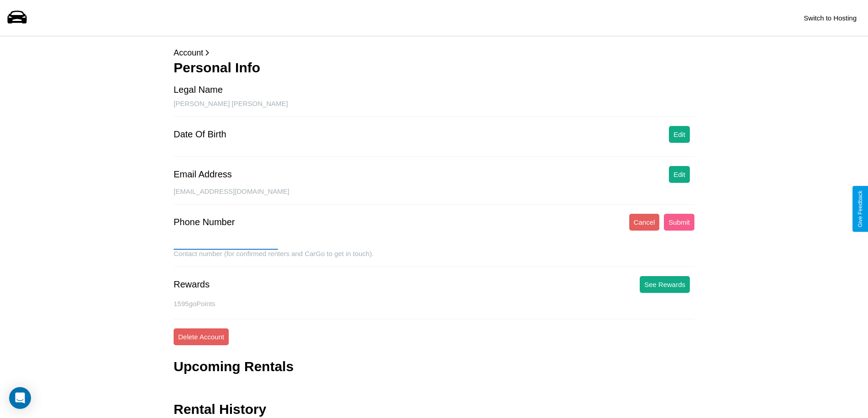 Image resolution: width=868 pixels, height=418 pixels. I want to click on p: 1595 goPoints, so click(433, 303).